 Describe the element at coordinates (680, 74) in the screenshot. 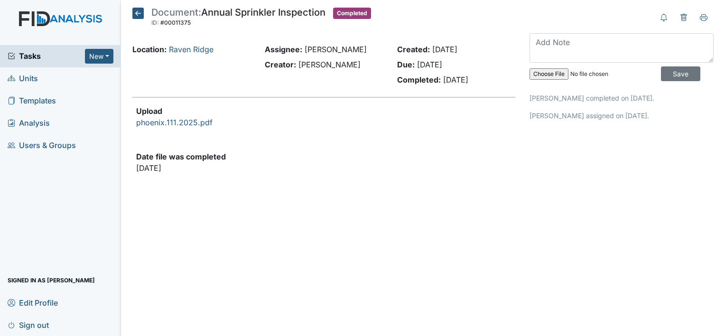

I see `input: Save` at that location.